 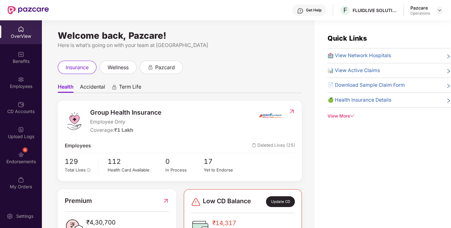 I want to click on img: svg+xml;base64,PHN2ZyBpZD0iRW1wbG95ZWVzIiB4bWxucz0iaHR0cDovL3d3dy53My5vcmcvMjAwMC9zdmciIHdpZHRoPS..., so click(x=21, y=79).